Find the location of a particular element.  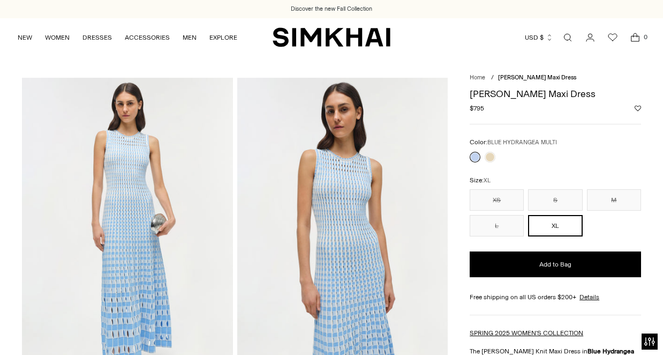

a: EXPLORE is located at coordinates (223, 38).